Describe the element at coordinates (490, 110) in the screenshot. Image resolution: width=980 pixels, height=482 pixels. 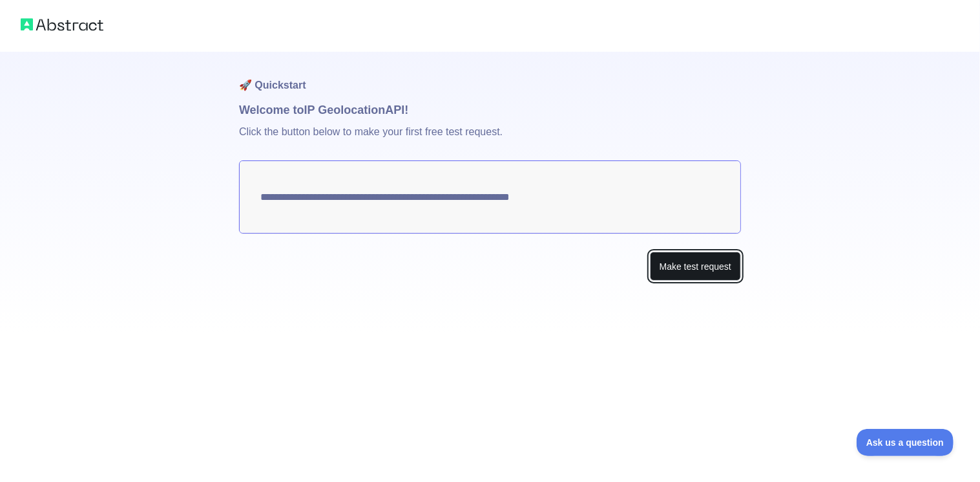
I see `h1: Welcome to IP Geolocation API!` at that location.